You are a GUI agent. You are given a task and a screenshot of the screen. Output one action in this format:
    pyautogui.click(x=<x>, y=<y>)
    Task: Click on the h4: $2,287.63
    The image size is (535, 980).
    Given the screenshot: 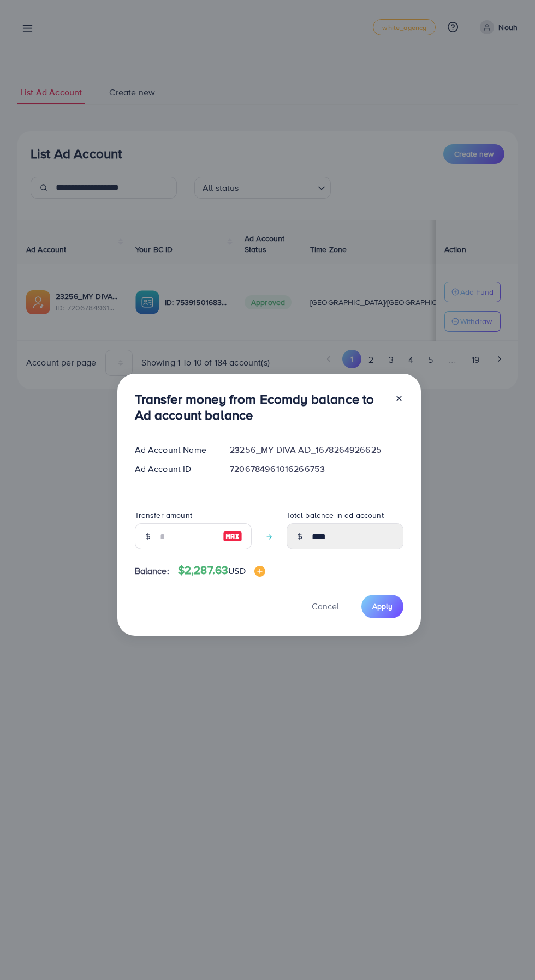 What is the action you would take?
    pyautogui.click(x=221, y=570)
    